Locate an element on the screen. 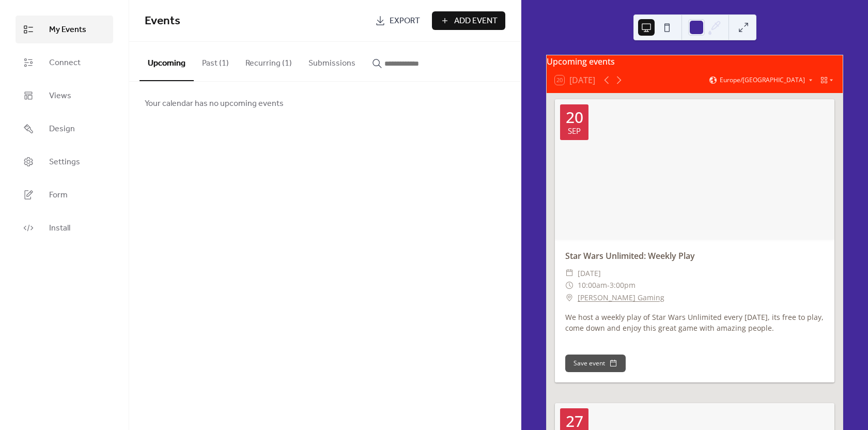  button: Submissions is located at coordinates (332, 61).